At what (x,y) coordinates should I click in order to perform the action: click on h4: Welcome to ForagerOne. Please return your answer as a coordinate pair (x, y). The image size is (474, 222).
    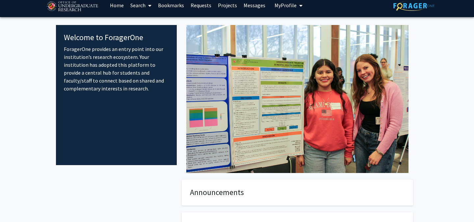
    Looking at the image, I should click on (116, 38).